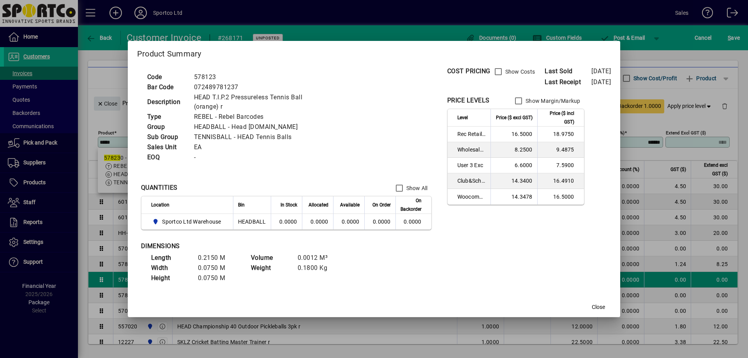 The height and width of the screenshot is (358, 748). Describe the element at coordinates (514, 166) in the screenshot. I see `td: 6.6000` at that location.